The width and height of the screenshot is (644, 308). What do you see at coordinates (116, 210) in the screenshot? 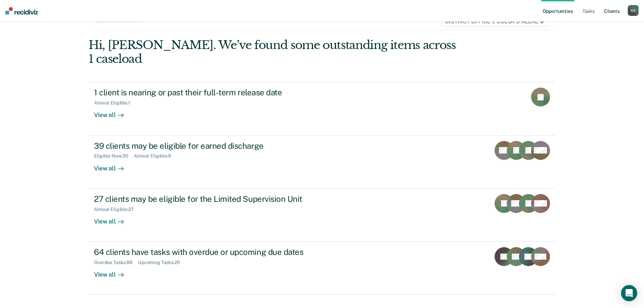
I see `div: Almost Eligible : 27` at bounding box center [116, 210].